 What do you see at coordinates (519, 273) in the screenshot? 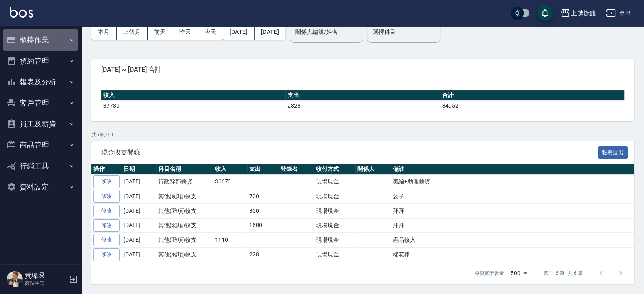
I see `div: 500` at bounding box center [519, 273].